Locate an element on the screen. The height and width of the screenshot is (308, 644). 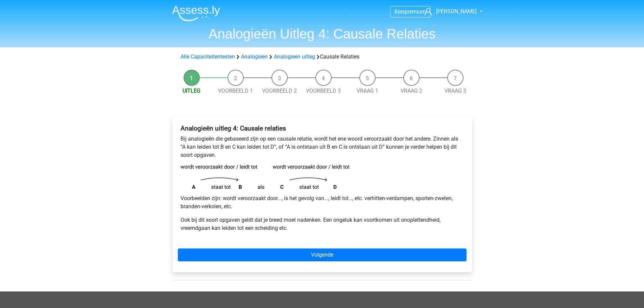
a: Vraag 2 is located at coordinates (412, 91).